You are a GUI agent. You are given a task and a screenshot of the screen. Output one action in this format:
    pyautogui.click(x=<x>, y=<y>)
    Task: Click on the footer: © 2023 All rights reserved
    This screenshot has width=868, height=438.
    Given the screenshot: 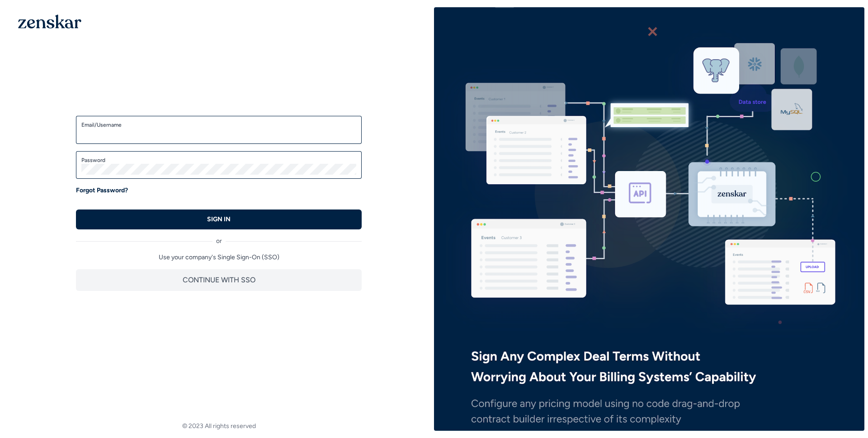 What is the action you would take?
    pyautogui.click(x=219, y=426)
    